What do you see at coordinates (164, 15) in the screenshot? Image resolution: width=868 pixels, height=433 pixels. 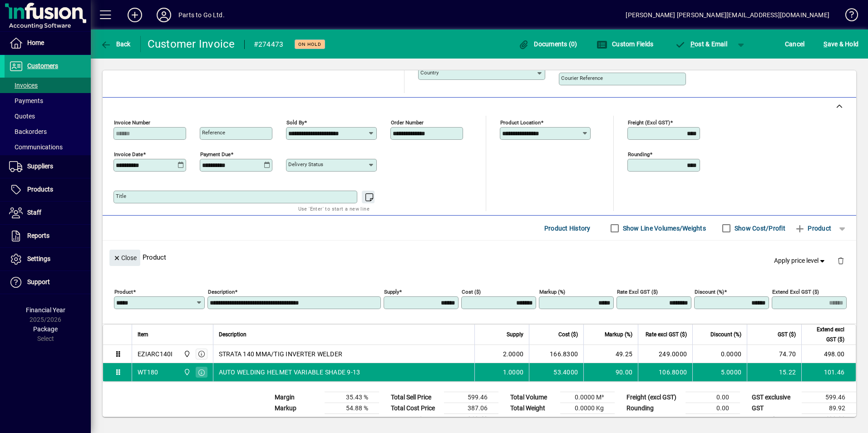 I see `button: Profile` at bounding box center [164, 15].